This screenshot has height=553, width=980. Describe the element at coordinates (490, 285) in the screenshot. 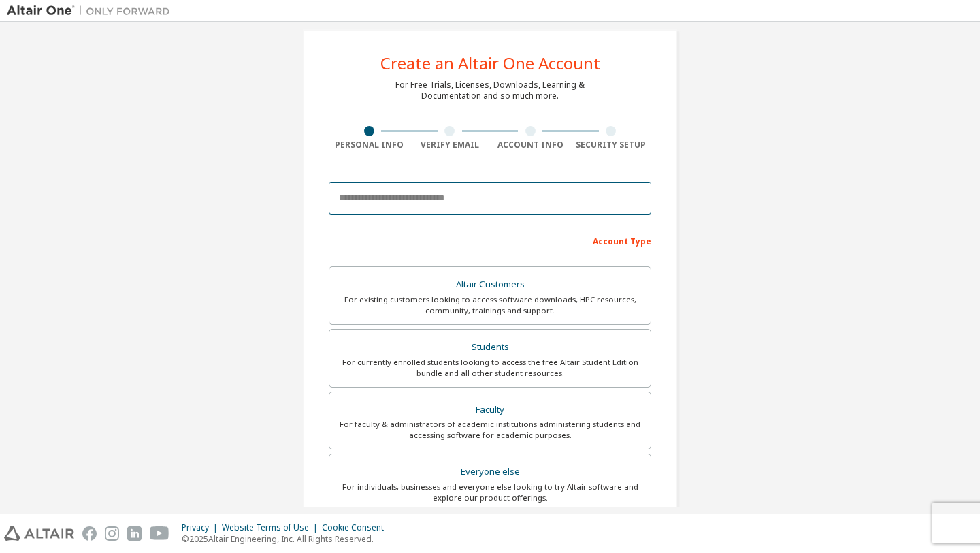

I see `div: Altair Customers` at that location.